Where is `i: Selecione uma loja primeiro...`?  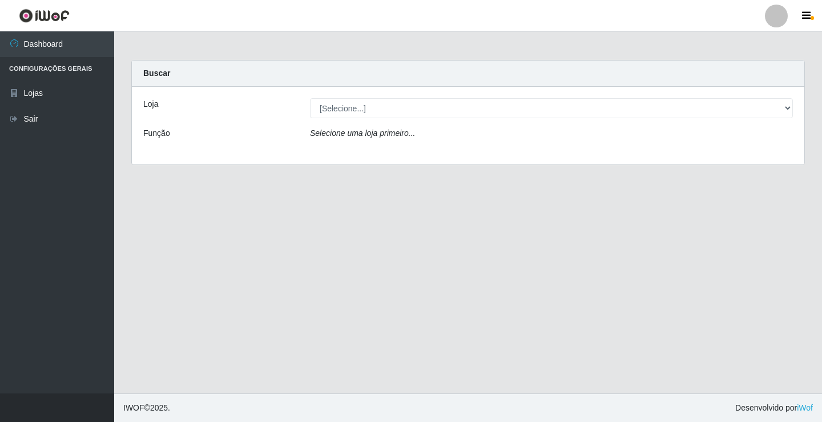
i: Selecione uma loja primeiro... is located at coordinates (363, 133).